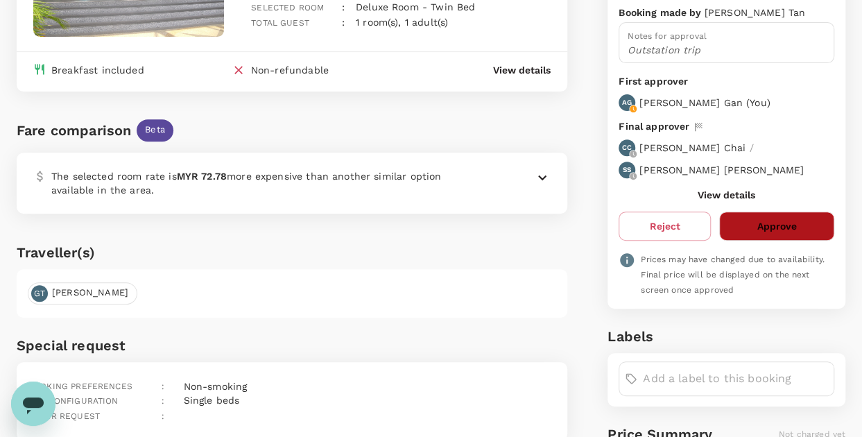 The height and width of the screenshot is (437, 862). What do you see at coordinates (290, 71) in the screenshot?
I see `div: Non-refundable` at bounding box center [290, 71].